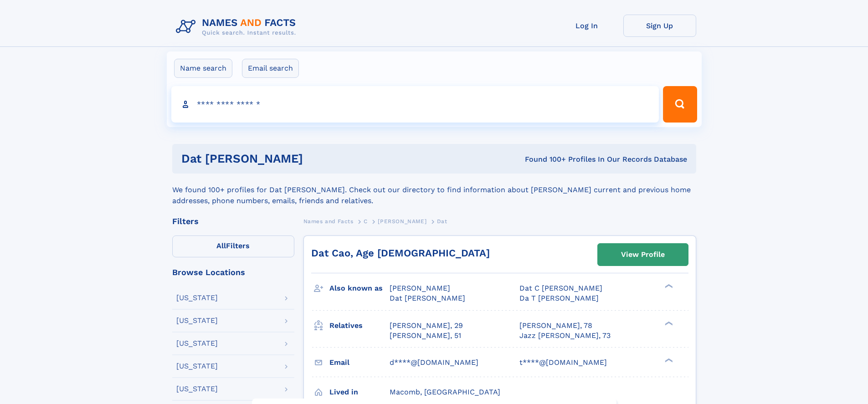 This screenshot has width=868, height=404. I want to click on div: Browse Locations, so click(233, 272).